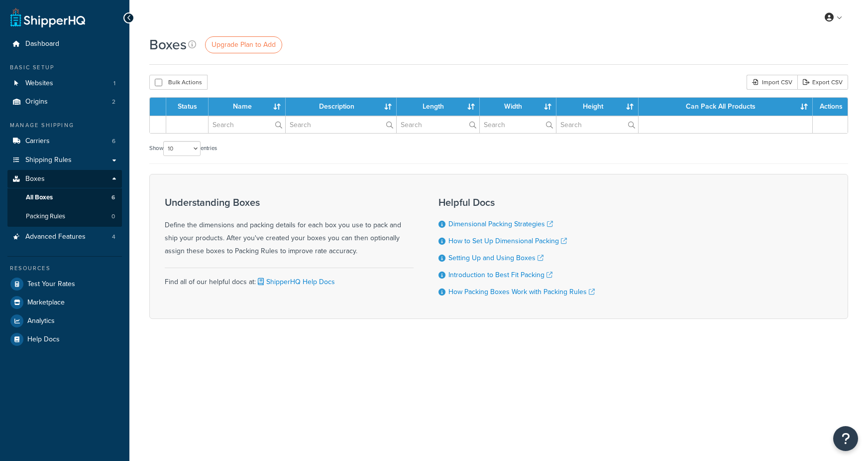 The height and width of the screenshot is (461, 868). I want to click on span: Origins, so click(36, 102).